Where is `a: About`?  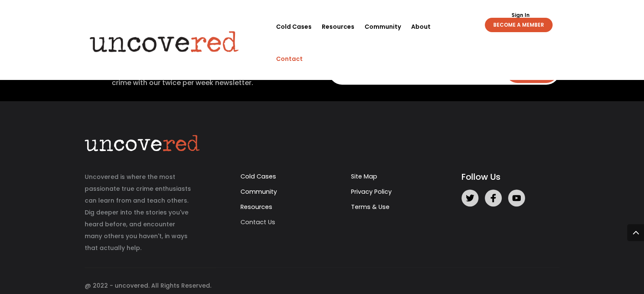
a: About is located at coordinates (421, 27).